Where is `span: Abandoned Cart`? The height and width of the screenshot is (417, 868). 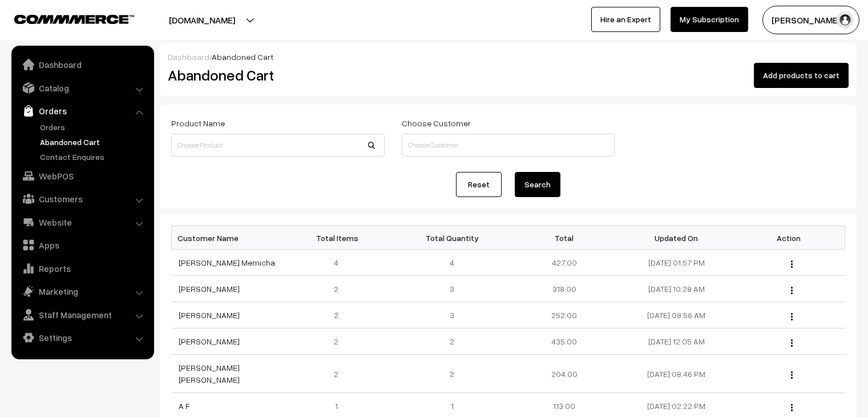
span: Abandoned Cart is located at coordinates (243, 57).